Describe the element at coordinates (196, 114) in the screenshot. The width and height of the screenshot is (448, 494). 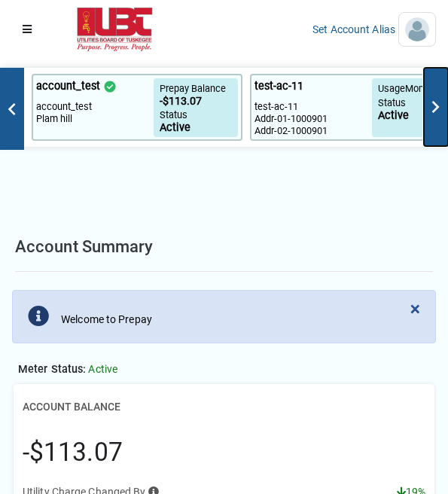
I see `p: Status` at that location.